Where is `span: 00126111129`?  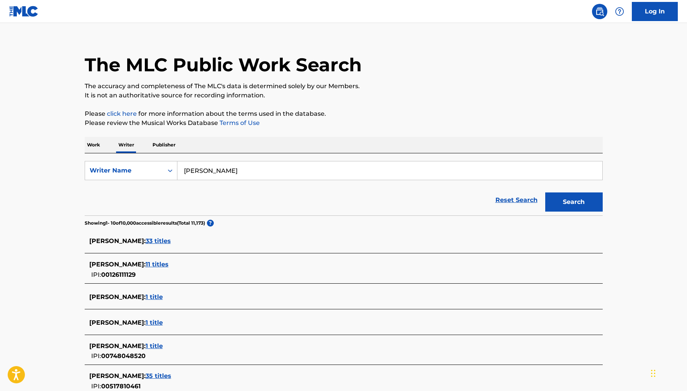 span: 00126111129 is located at coordinates (118, 274).